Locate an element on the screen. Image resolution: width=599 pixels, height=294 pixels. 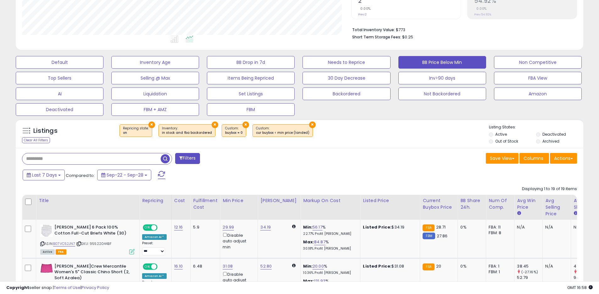
li: $773 is located at coordinates (462, 29).